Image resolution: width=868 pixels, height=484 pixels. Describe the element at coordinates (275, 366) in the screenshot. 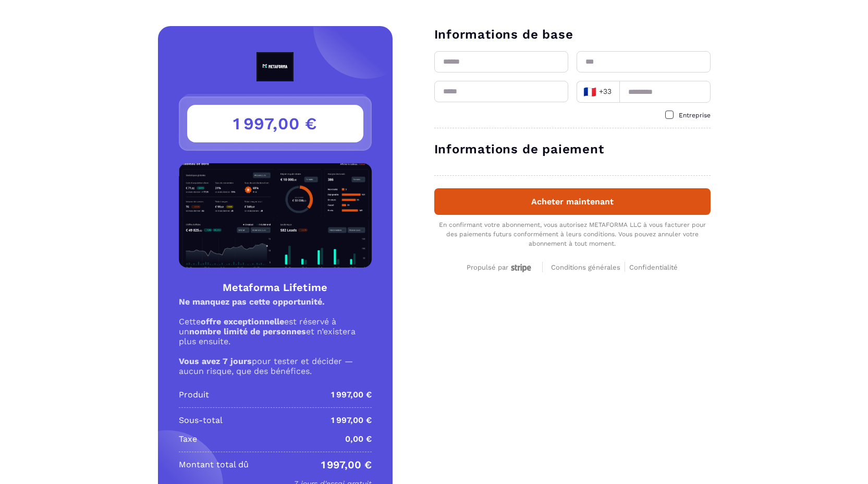

I see `p: pour tester et décider — aucun risque, que des bénéfices.` at that location.